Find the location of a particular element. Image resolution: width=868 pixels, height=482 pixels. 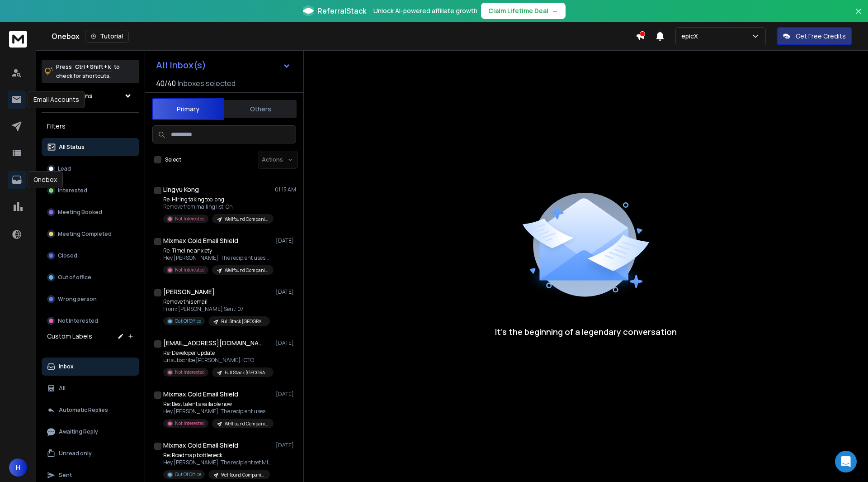

button: Lead is located at coordinates (90, 169).